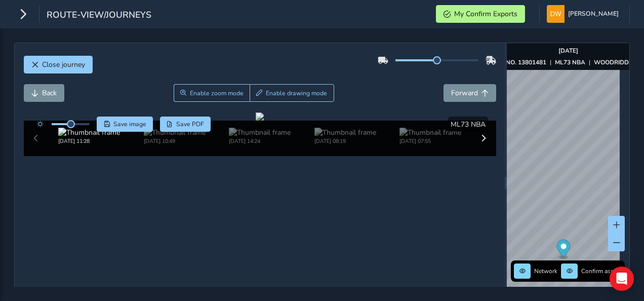 The width and height of the screenshot is (644, 301). Describe the element at coordinates (190, 124) in the screenshot. I see `span: Save PDF` at that location.